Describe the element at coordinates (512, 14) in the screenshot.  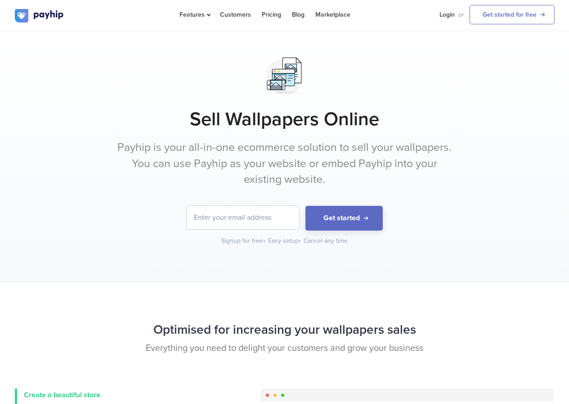
I see `a: Get started for free` at that location.